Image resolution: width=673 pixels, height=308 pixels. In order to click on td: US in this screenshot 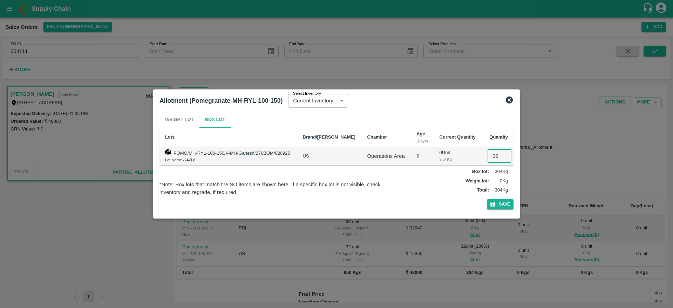, I will do `click(329, 156)`.